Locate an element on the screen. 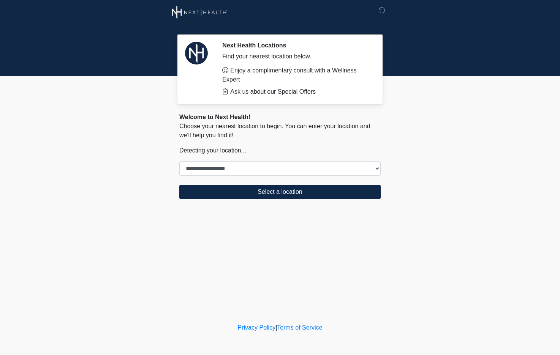  button: Select a location is located at coordinates (280, 192).